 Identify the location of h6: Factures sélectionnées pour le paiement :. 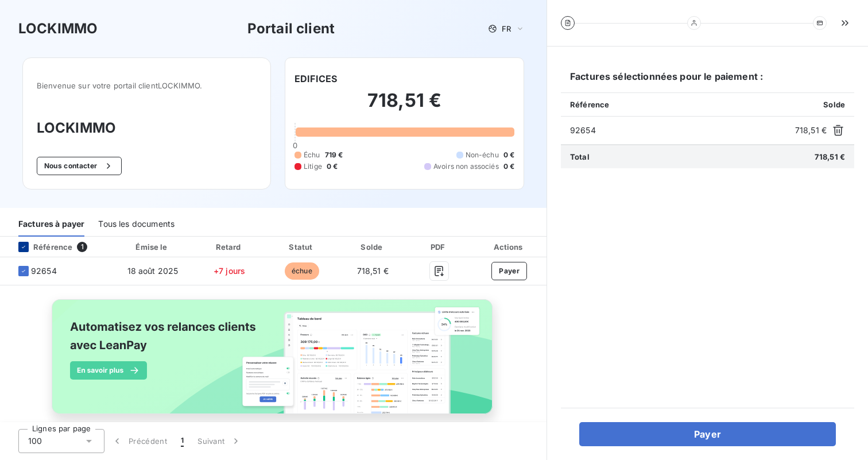
(707, 81).